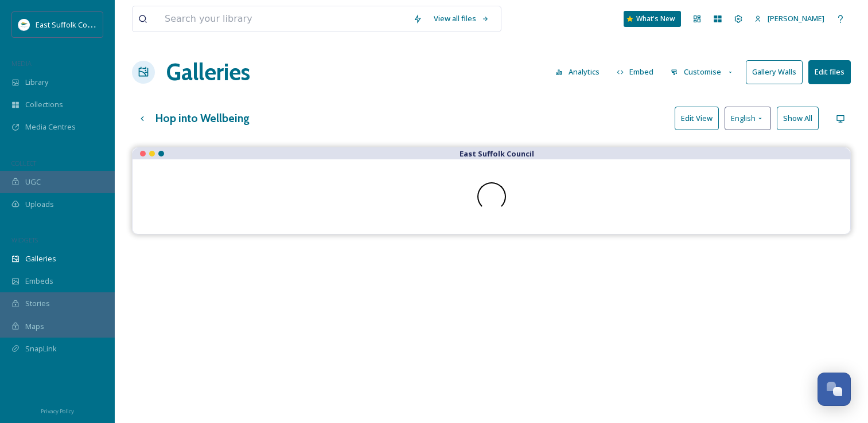 The width and height of the screenshot is (868, 423). Describe the element at coordinates (35, 326) in the screenshot. I see `span: Maps` at that location.